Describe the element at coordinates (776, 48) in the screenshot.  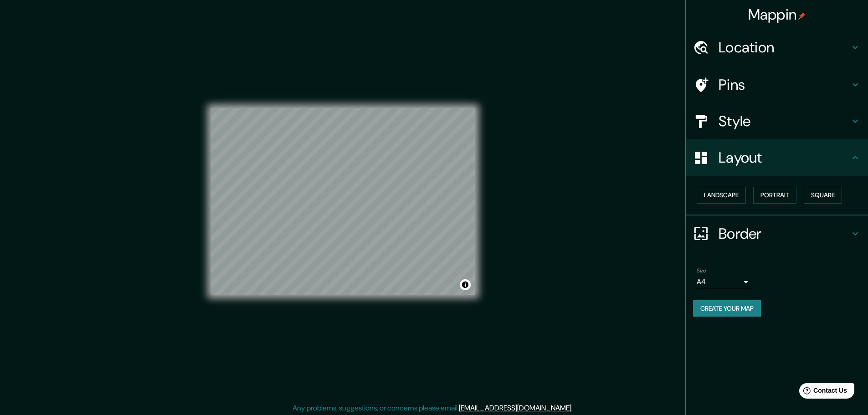
I see `div: Location` at that location.